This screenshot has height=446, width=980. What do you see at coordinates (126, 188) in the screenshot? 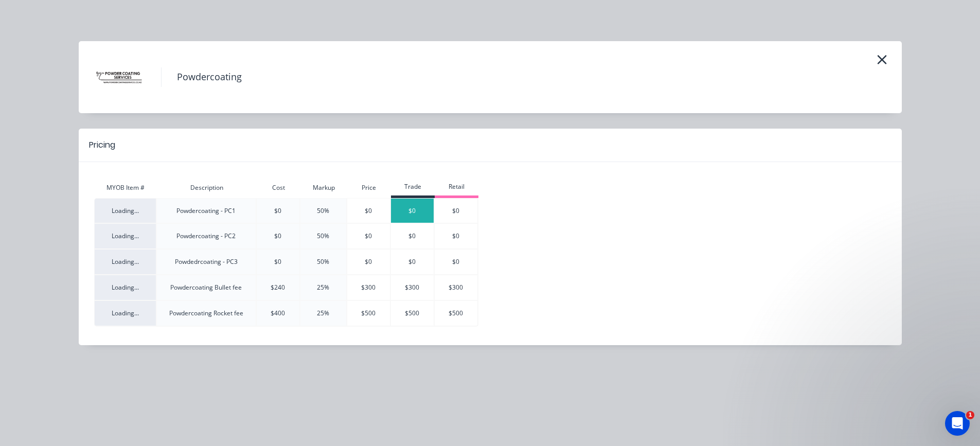
I see `div: MYOB Item #` at bounding box center [126, 188].